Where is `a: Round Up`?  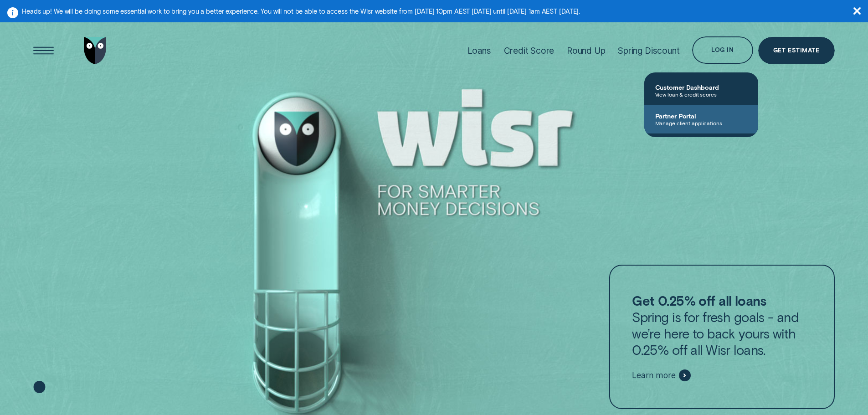 a: Round Up is located at coordinates (586, 50).